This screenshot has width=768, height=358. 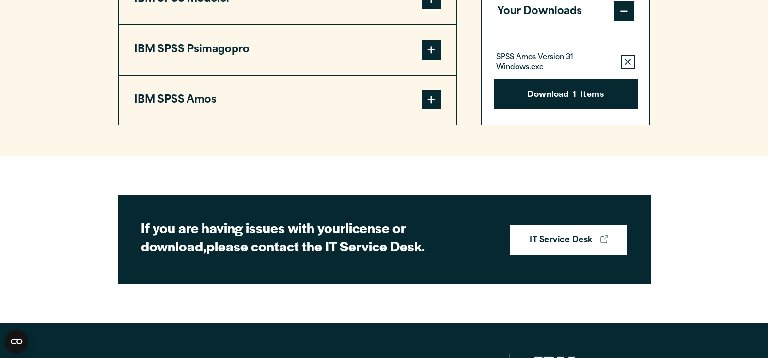 What do you see at coordinates (568, 240) in the screenshot?
I see `a: IT Service Desk` at bounding box center [568, 240].